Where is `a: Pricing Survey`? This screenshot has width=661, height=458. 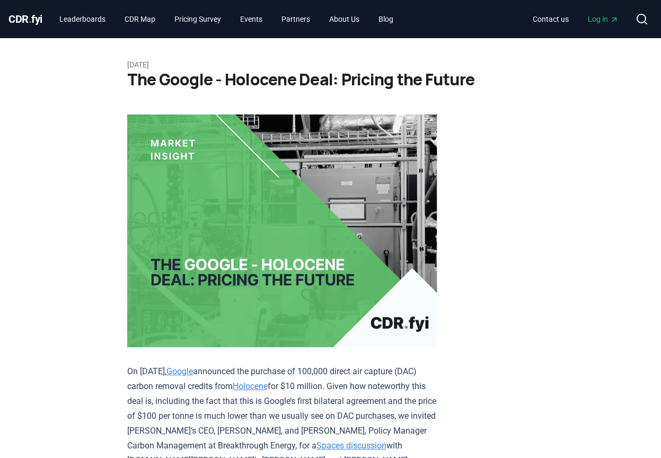
a: Pricing Survey is located at coordinates (198, 19).